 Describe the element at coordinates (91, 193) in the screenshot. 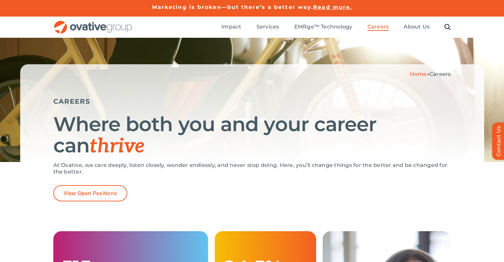

I see `a: View Open Positions` at that location.